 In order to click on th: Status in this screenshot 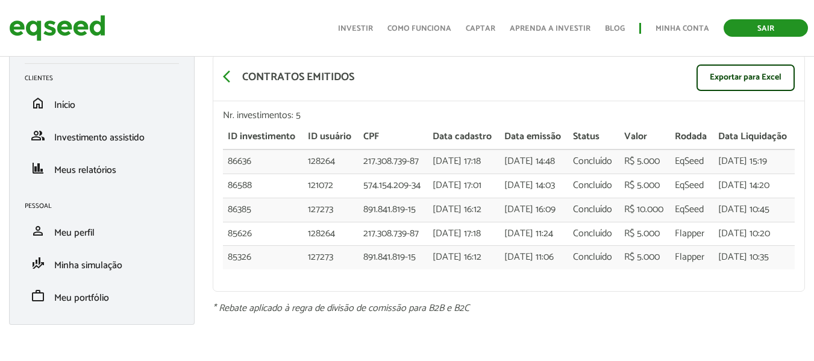, I will do `click(594, 137)`.